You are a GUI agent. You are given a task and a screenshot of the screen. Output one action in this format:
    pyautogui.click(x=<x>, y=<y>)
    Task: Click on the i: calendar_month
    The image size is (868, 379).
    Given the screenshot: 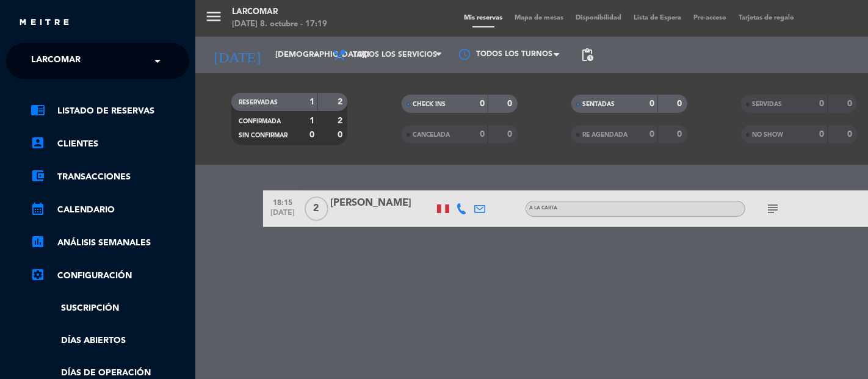 What is the action you would take?
    pyautogui.click(x=37, y=208)
    